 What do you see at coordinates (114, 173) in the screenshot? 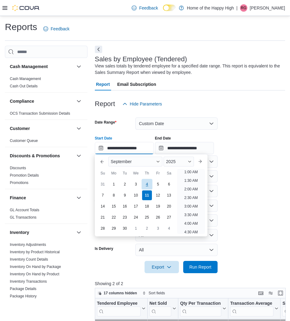
I see `div: Mo` at bounding box center [114, 173].